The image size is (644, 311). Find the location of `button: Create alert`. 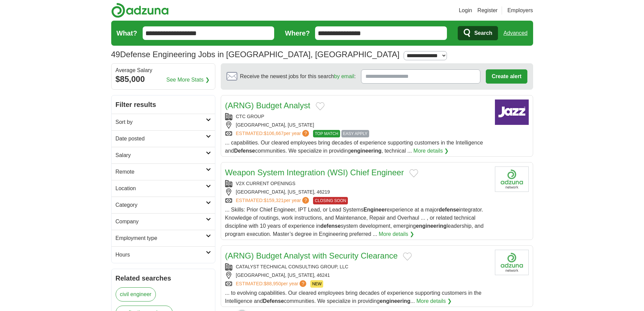

button: Create alert is located at coordinates (507, 77).